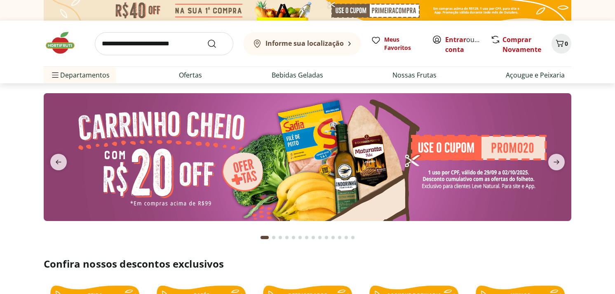 The image size is (615, 294). What do you see at coordinates (346, 238) in the screenshot?
I see `button: Go to page 13 from fs-carousel` at bounding box center [346, 238].